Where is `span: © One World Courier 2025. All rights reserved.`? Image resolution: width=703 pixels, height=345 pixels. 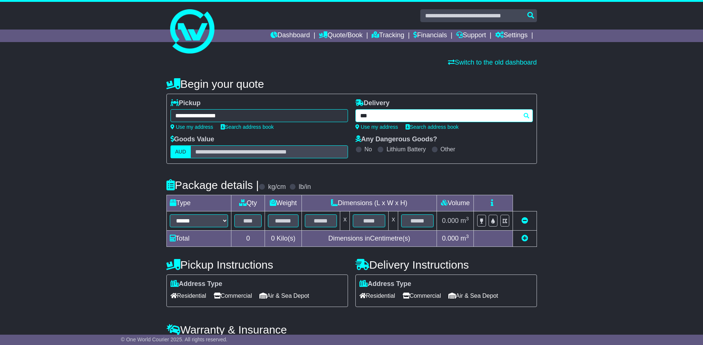
span: © One World Courier 2025. All rights reserved. is located at coordinates (174, 340).